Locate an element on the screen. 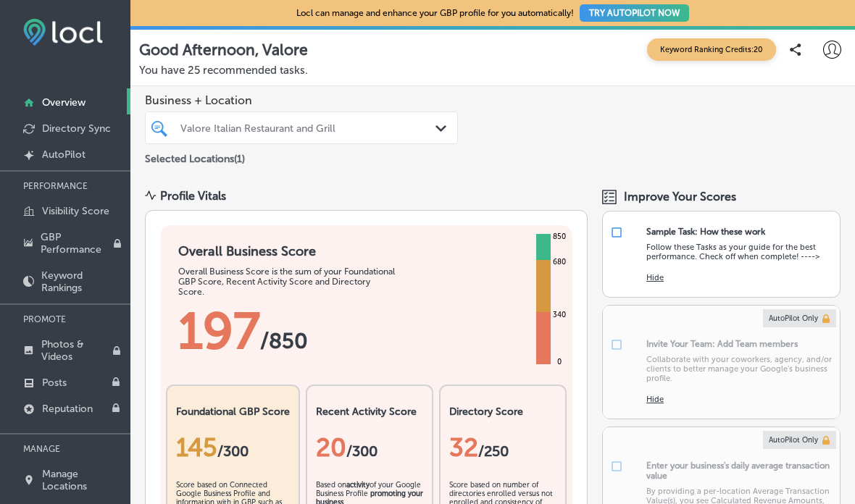  div: 145 is located at coordinates (233, 447).